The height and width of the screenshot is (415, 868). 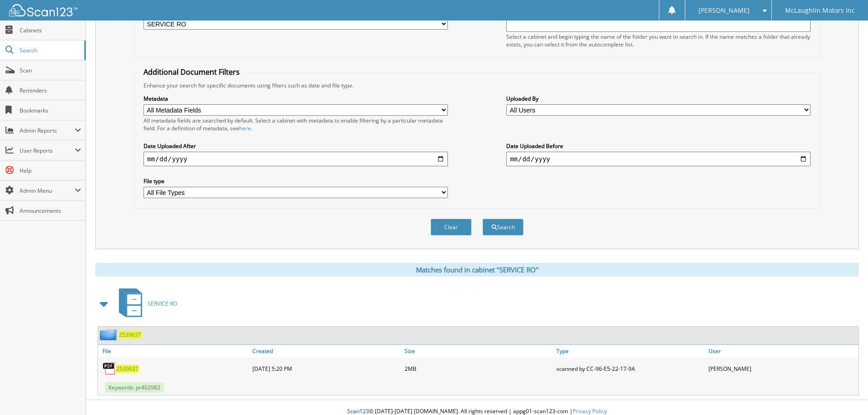 What do you see at coordinates (50, 211) in the screenshot?
I see `span: Announcements` at bounding box center [50, 211].